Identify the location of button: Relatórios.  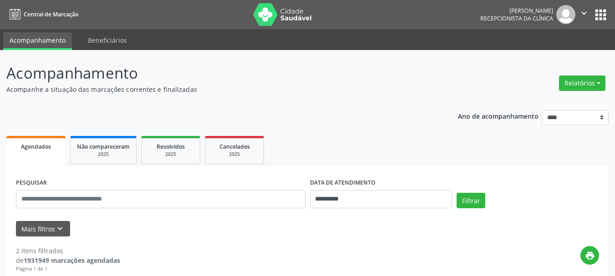
(582, 83).